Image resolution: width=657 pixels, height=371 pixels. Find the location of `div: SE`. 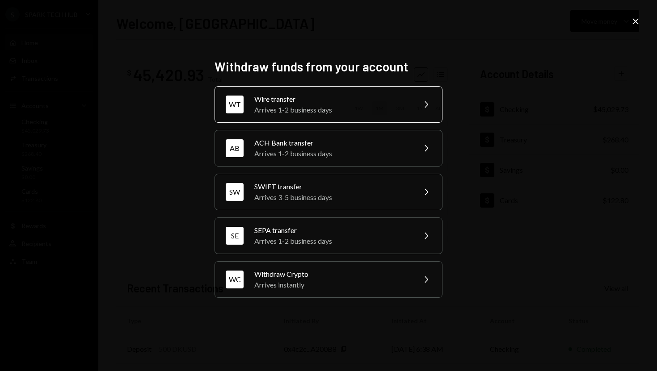

div: SE is located at coordinates (235, 236).